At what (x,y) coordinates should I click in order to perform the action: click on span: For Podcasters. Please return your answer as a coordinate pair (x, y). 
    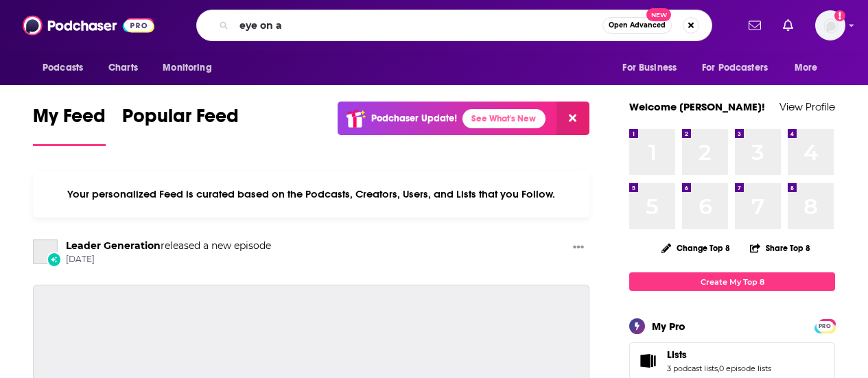
    Looking at the image, I should click on (735, 68).